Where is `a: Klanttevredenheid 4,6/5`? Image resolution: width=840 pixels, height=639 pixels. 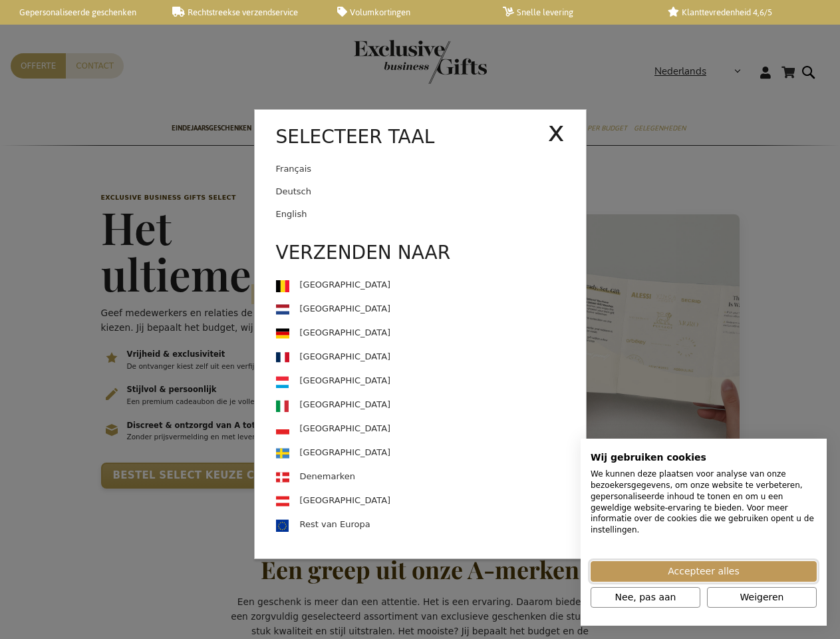 a: Klanttevredenheid 4,6/5 is located at coordinates (740, 12).